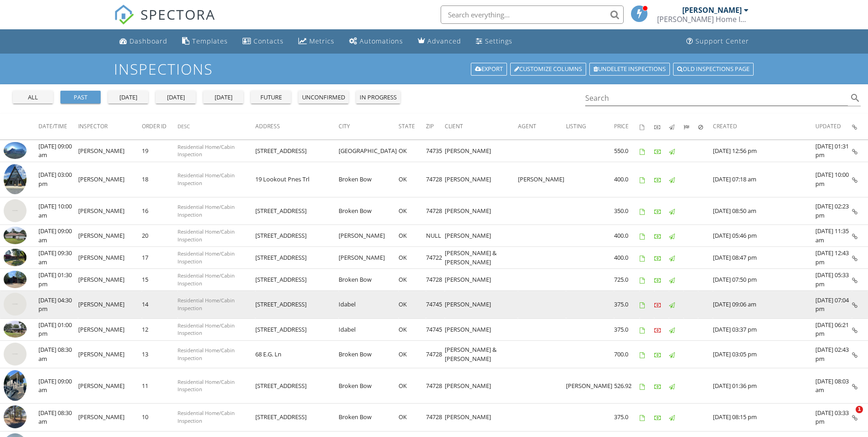  I want to click on img: 9542144%2Fcover_photos%2FTxFAbR8XPf73ae8T1HJH%2Fsmall.jpg, so click(15, 150).